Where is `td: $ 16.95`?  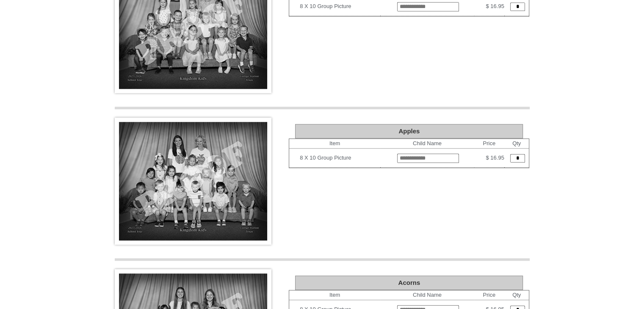
td: $ 16.95 is located at coordinates (489, 158).